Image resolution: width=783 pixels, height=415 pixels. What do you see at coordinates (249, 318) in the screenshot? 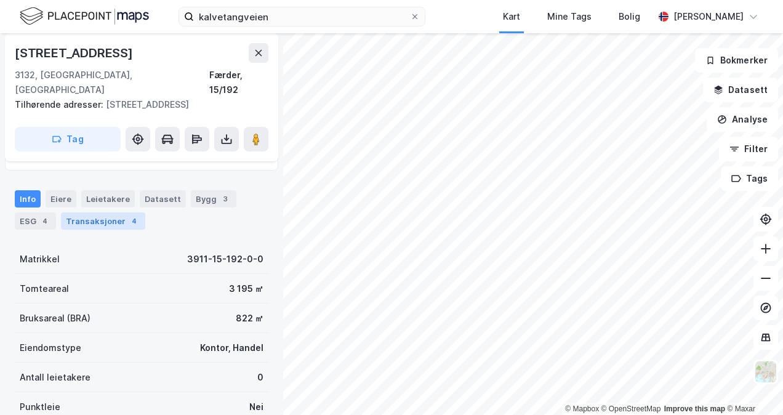
I see `div: 822 ㎡` at bounding box center [249, 318].